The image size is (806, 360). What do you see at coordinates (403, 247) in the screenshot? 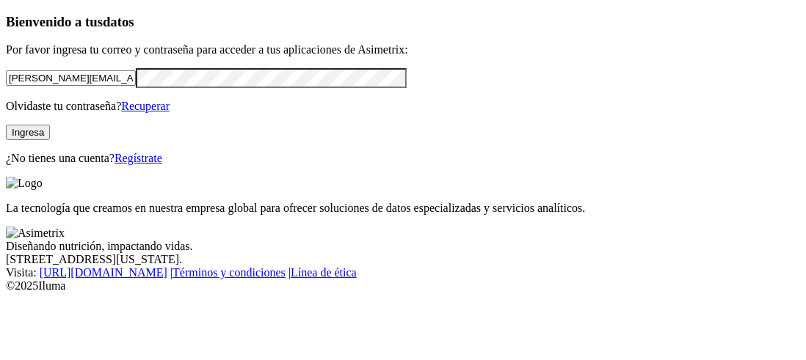
I see `div: Diseñando nutrición, impactando vidas.` at bounding box center [403, 247].